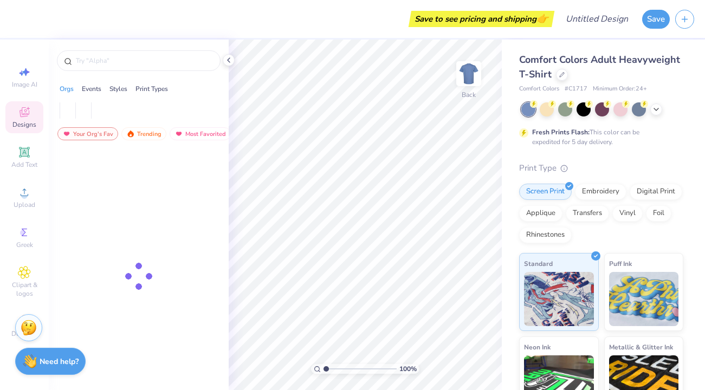 This screenshot has width=705, height=390. What do you see at coordinates (658, 213) in the screenshot?
I see `div: Foil` at bounding box center [658, 213].